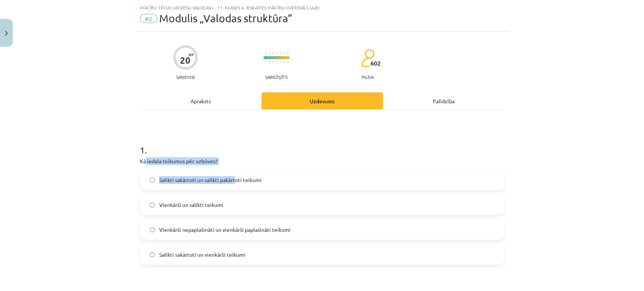 The image size is (644, 291). Describe the element at coordinates (149, 18) in the screenshot. I see `span: #2` at that location.